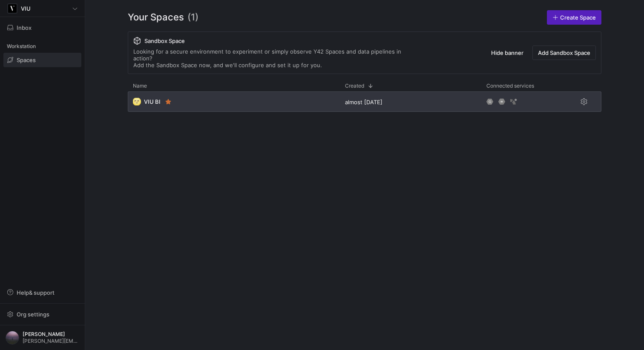 Image resolution: width=644 pixels, height=350 pixels. What do you see at coordinates (36, 293) in the screenshot?
I see `span: Help & support` at bounding box center [36, 293].